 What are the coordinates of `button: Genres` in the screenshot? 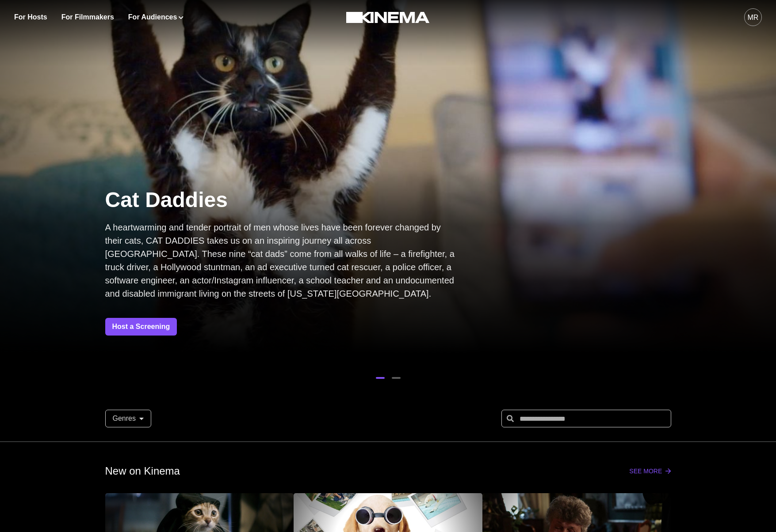 It's located at (128, 419).